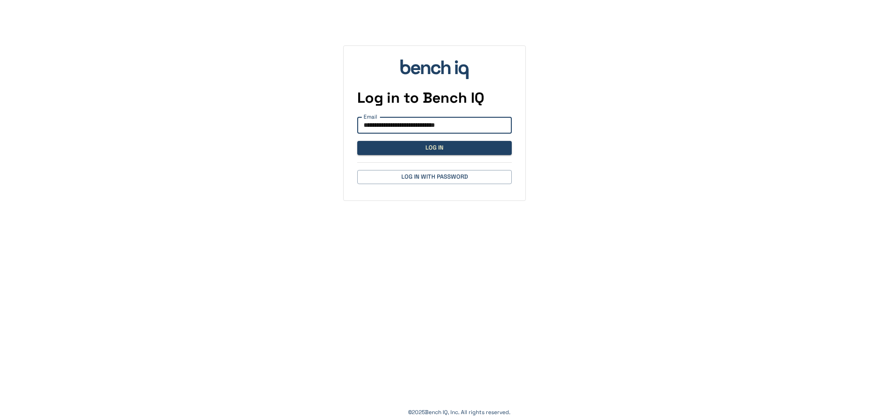 This screenshot has width=869, height=420. I want to click on button: Log In, so click(435, 148).